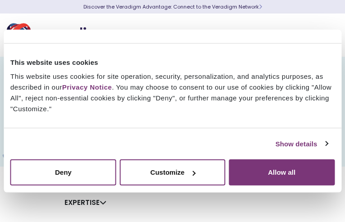 This screenshot has width=345, height=222. What do you see at coordinates (61, 35) in the screenshot?
I see `img: Veradigm logo` at bounding box center [61, 35].